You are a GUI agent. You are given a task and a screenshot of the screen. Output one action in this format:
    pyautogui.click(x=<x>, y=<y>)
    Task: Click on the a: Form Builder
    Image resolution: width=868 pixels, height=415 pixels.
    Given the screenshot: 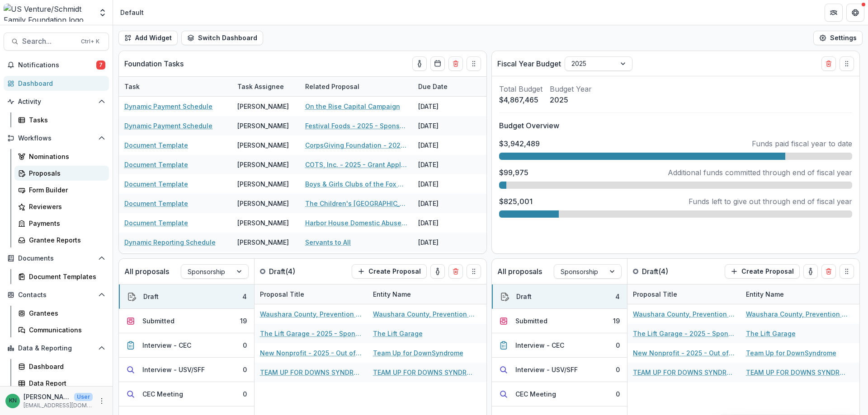 What is the action you would take?
    pyautogui.click(x=62, y=190)
    